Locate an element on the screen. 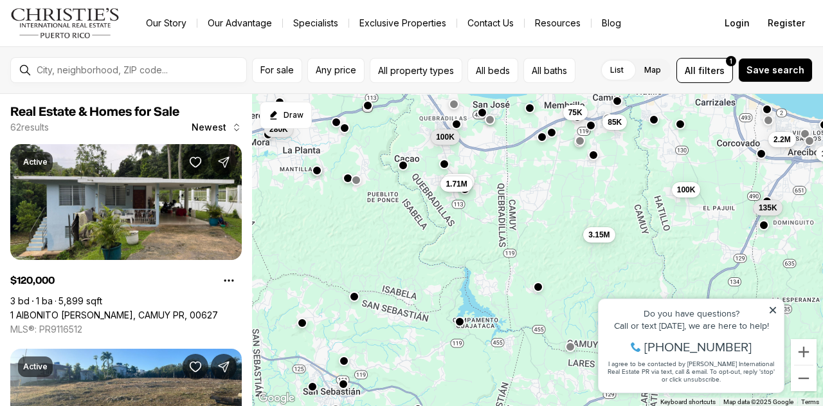  button: Save search is located at coordinates (776, 70).